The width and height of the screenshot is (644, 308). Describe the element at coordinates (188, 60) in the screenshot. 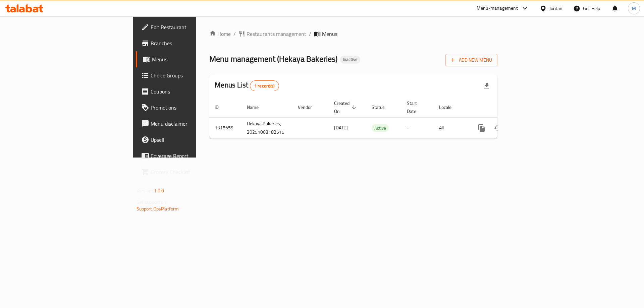

I see `a: Menus` at that location.